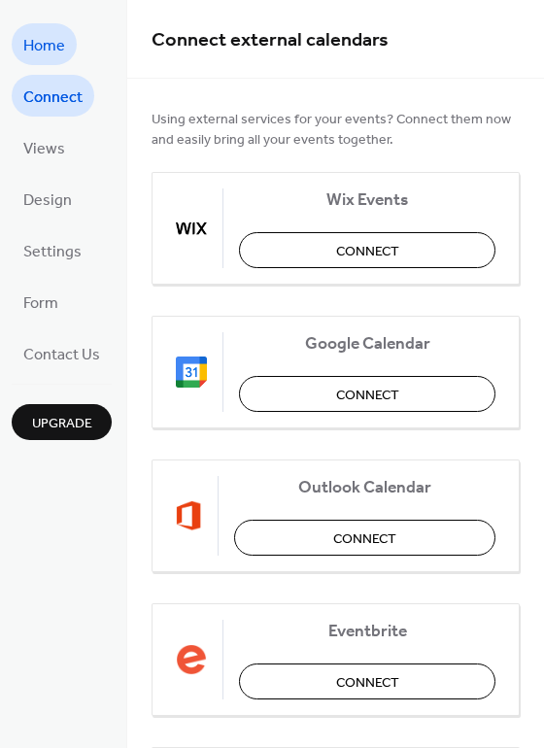  Describe the element at coordinates (48, 198) in the screenshot. I see `a: Design` at that location.